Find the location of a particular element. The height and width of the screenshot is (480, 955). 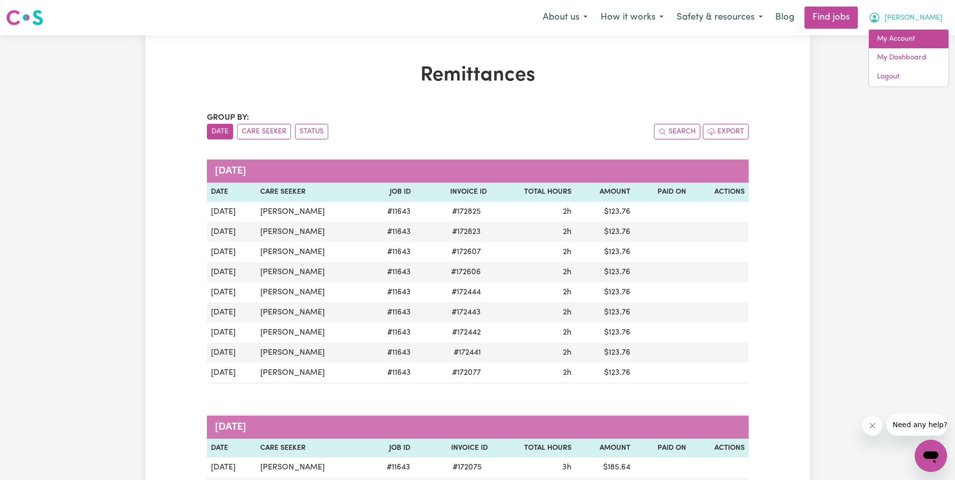

span: # 172077 is located at coordinates (466, 373).